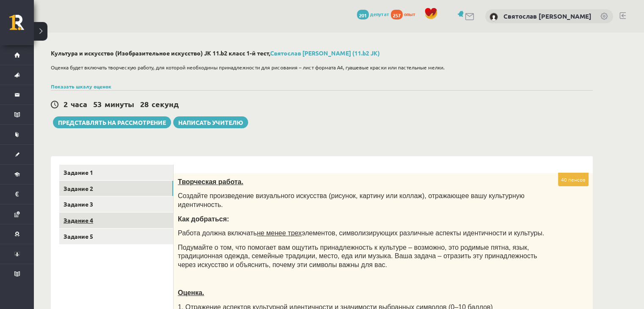 The image size is (644, 309). Describe the element at coordinates (573, 179) in the screenshot. I see `font: 40 пенсов` at that location.